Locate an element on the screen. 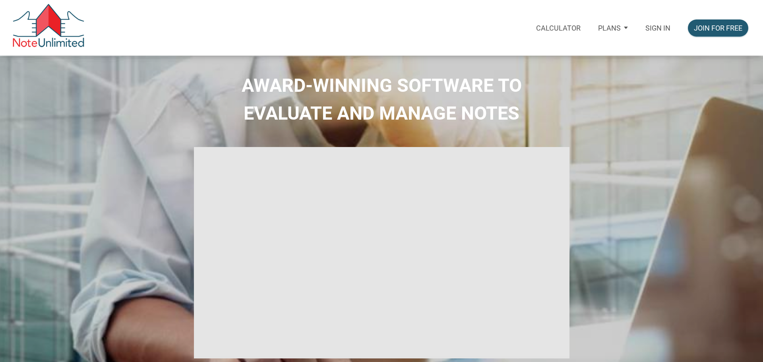 This screenshot has height=362, width=763. div: Join for free is located at coordinates (718, 28).